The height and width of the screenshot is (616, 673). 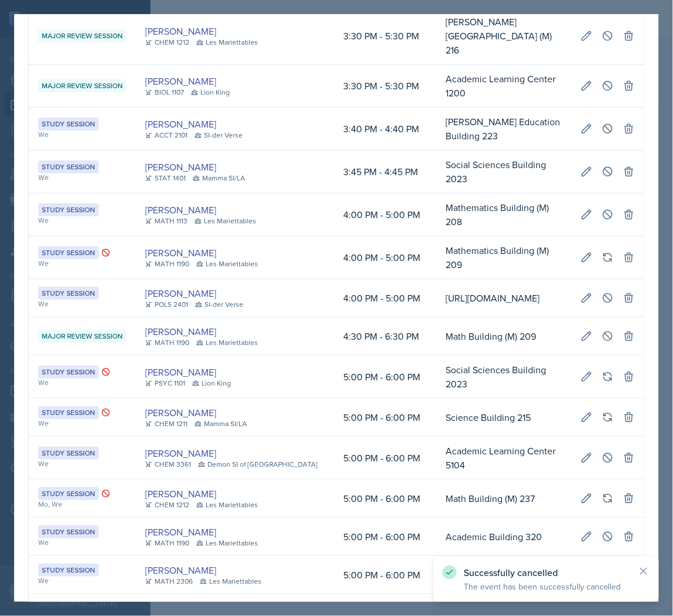 What do you see at coordinates (385, 129) in the screenshot?
I see `td: 3:40 PM - 4:40 PM` at bounding box center [385, 129].